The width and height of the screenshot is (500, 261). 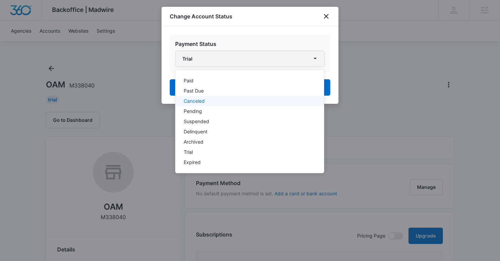 What do you see at coordinates (250, 142) in the screenshot?
I see `button: Archived` at bounding box center [250, 142].